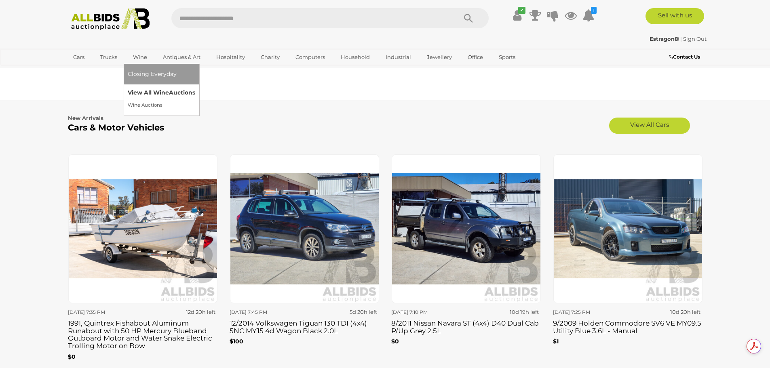  What do you see at coordinates (236, 341) in the screenshot?
I see `b: $100` at bounding box center [236, 341].